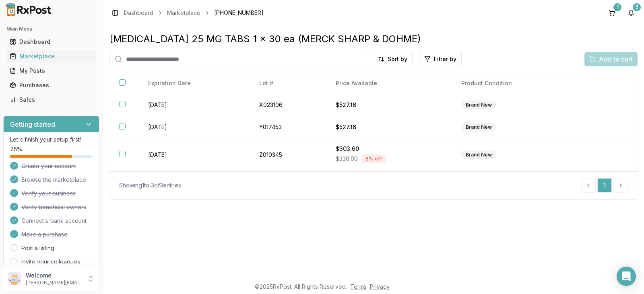 The height and width of the screenshot is (294, 644). What do you see at coordinates (397, 59) in the screenshot?
I see `span: Sort by` at bounding box center [397, 59].